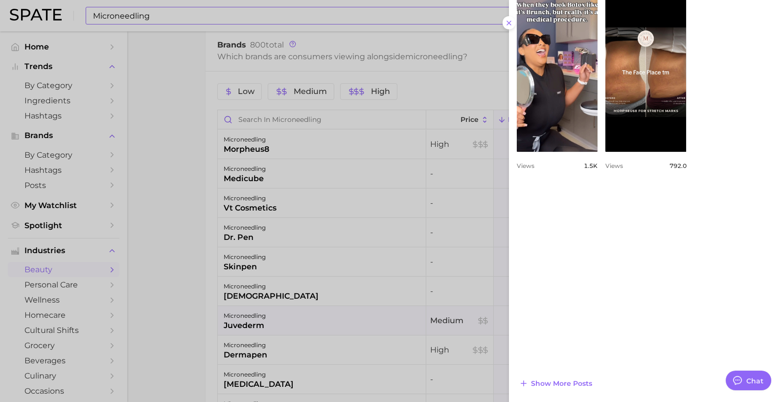  Describe the element at coordinates (677, 165) in the screenshot. I see `span: 792.0` at that location.